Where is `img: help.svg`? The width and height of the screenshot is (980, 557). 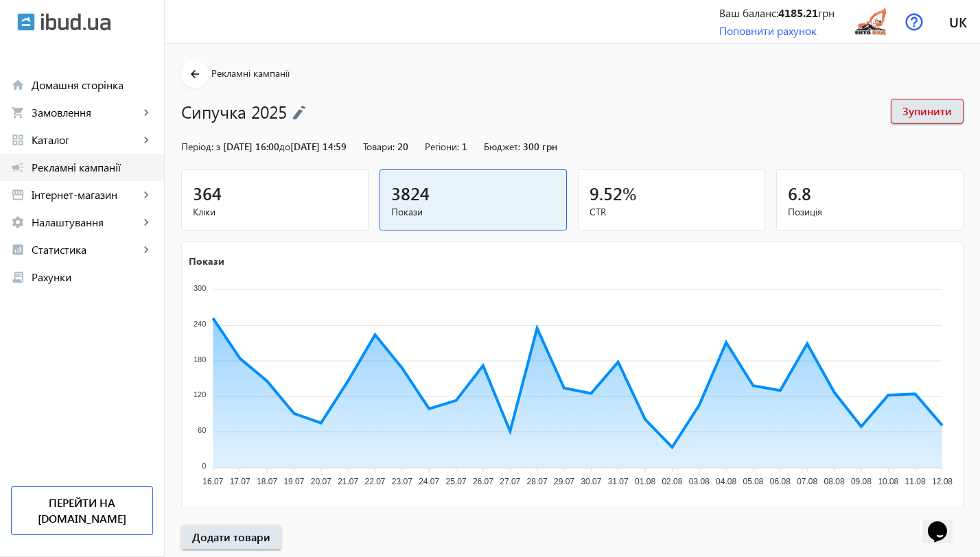 img: help.svg is located at coordinates (914, 22).